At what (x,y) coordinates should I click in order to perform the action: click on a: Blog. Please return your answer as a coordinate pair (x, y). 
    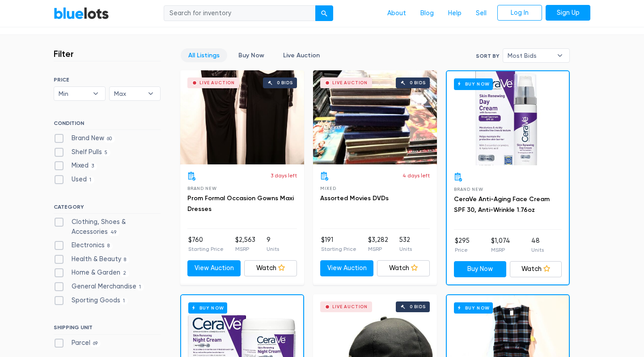
    Looking at the image, I should click on (427, 13).